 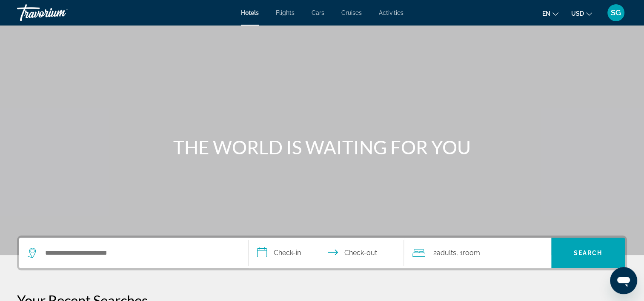 I want to click on a: Travorium, so click(x=59, y=13).